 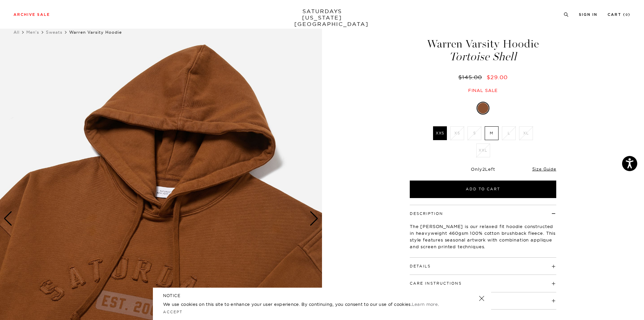 I want to click on a: All, so click(x=17, y=32).